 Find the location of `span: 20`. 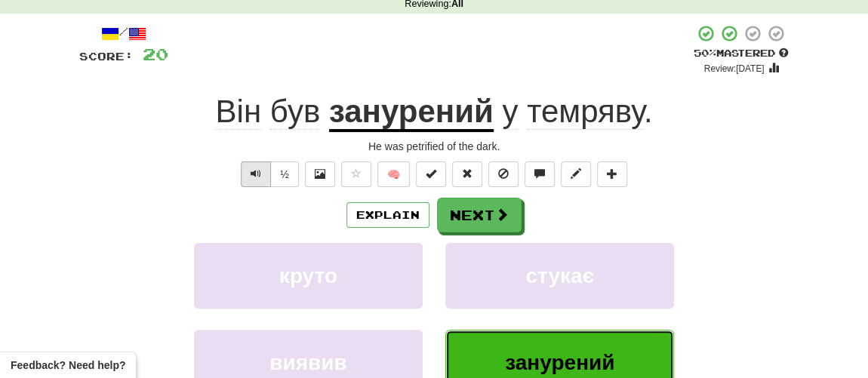

span: 20 is located at coordinates (156, 54).